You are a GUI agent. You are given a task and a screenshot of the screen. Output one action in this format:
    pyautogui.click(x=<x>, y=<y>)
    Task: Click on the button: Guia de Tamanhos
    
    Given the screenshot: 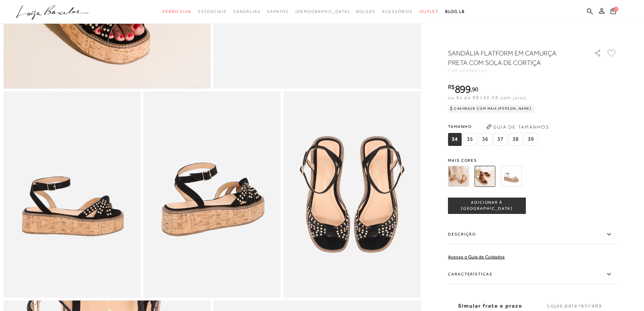 What is the action you would take?
    pyautogui.click(x=518, y=127)
    